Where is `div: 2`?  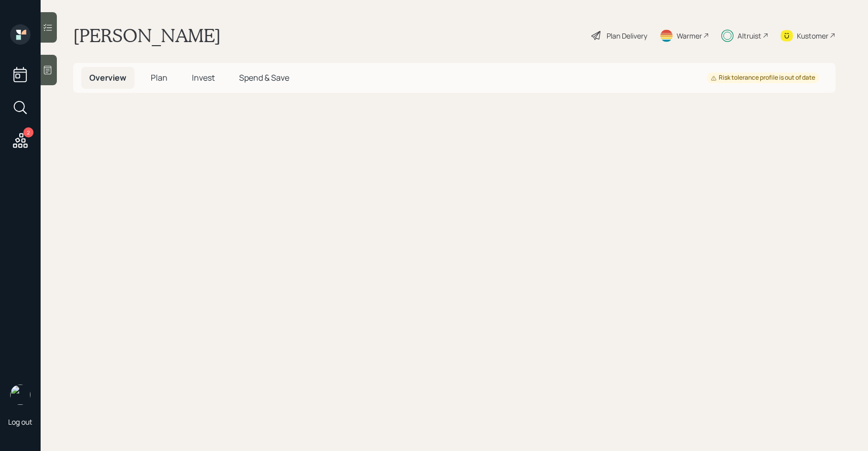 div: 2 is located at coordinates (29, 133).